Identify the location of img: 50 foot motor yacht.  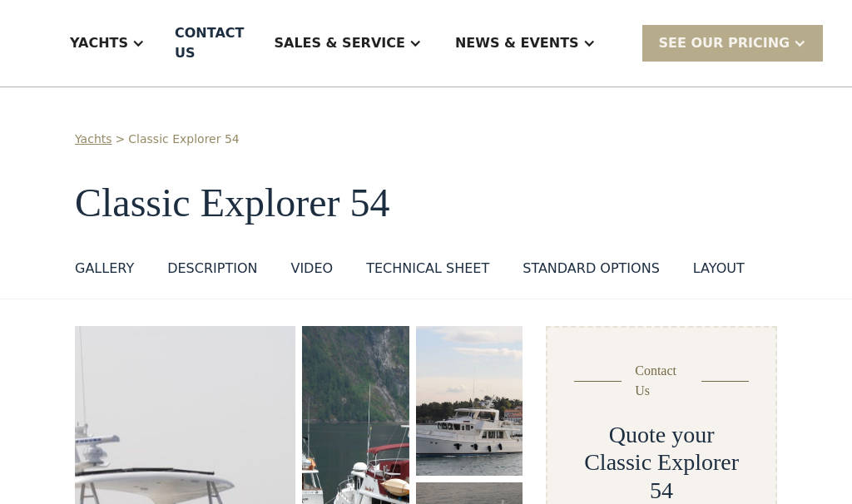
(469, 401).